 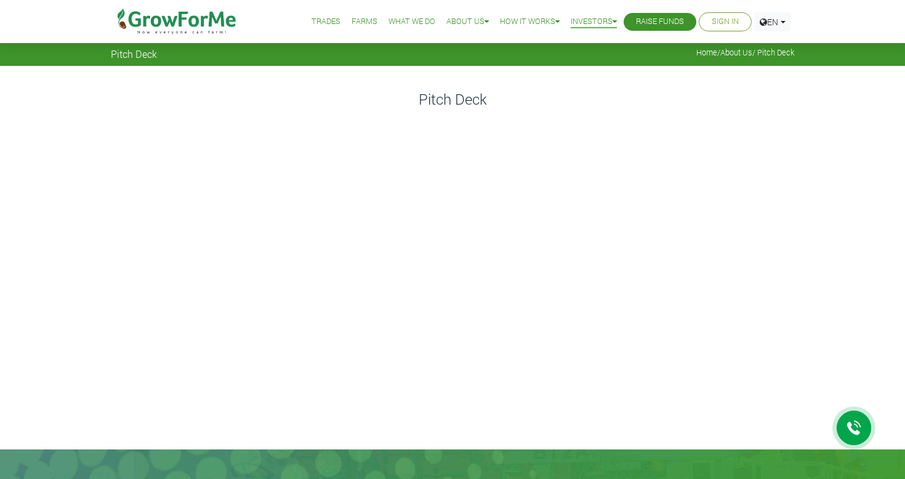 I want to click on a: Farms, so click(x=364, y=22).